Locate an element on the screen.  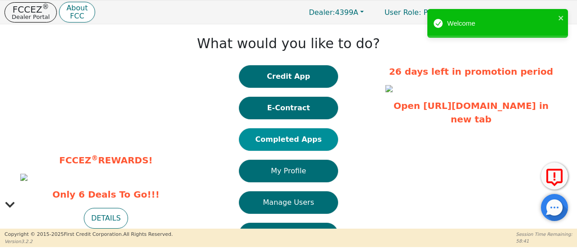
span: Only 6 Deals To Go!!! is located at coordinates (106, 195).